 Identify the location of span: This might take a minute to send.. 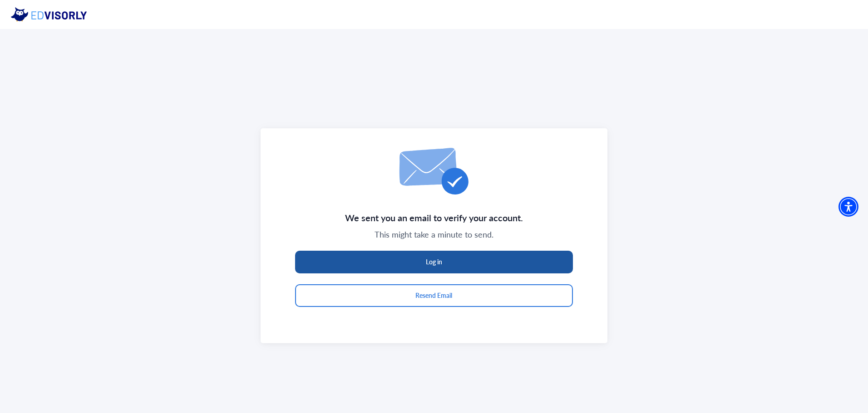
(434, 235).